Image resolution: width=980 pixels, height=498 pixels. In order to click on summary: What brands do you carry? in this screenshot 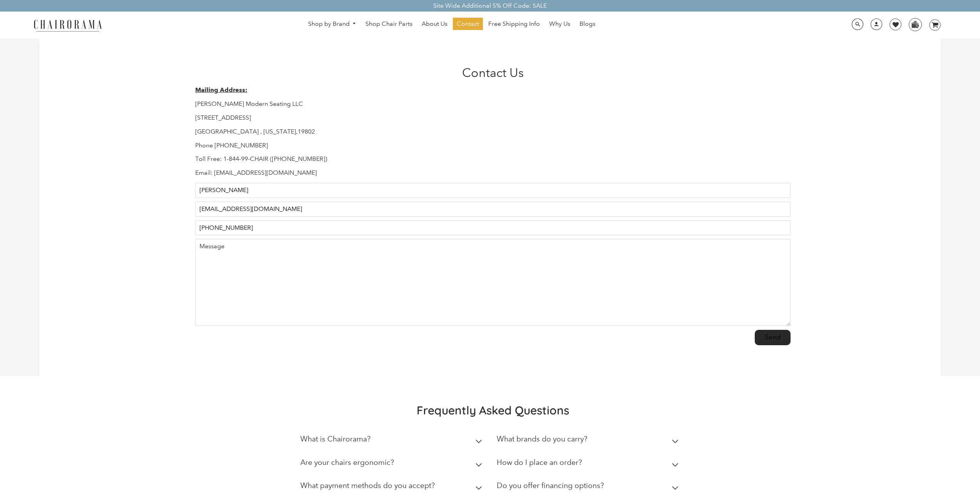, I will do `click(589, 441)`.